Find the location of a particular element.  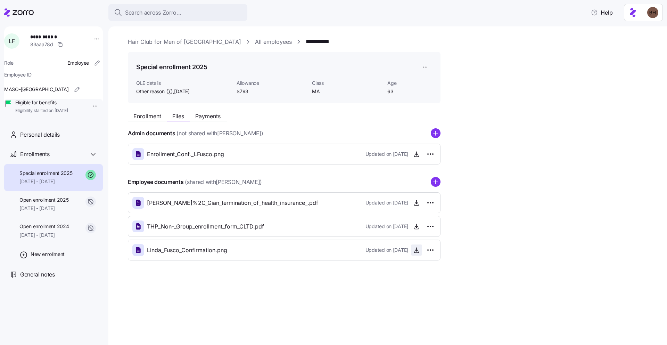

span: Class is located at coordinates (347, 83).